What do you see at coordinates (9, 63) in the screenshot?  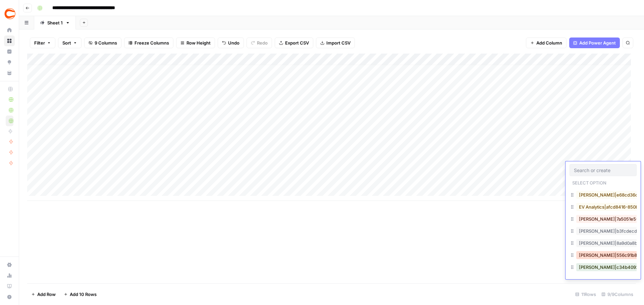 I see `a: Opportunities` at bounding box center [9, 63].